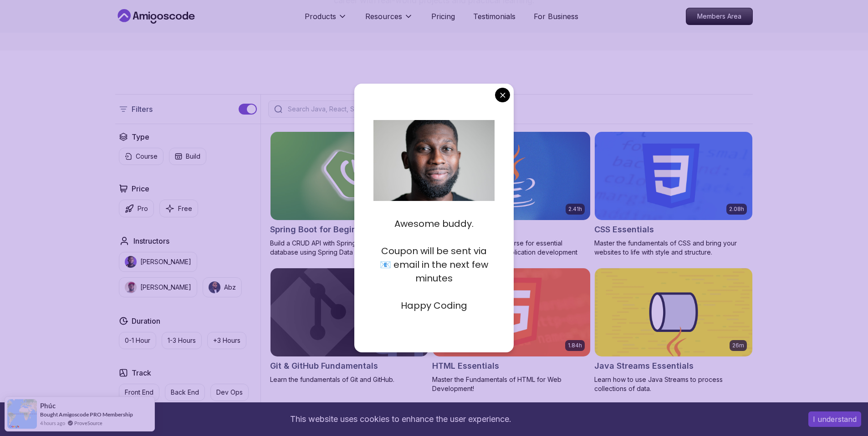  What do you see at coordinates (227, 340) in the screenshot?
I see `button: +3 Hours` at bounding box center [227, 340].